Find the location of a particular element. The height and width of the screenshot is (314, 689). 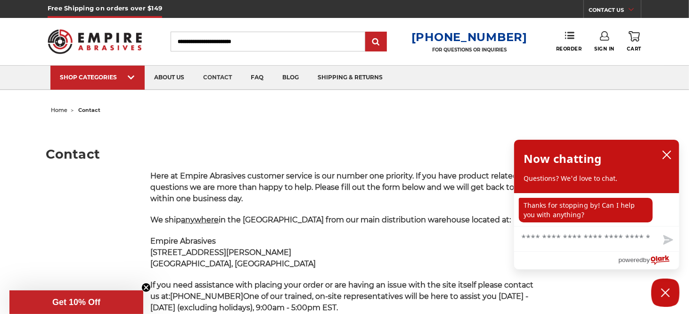

button: Send message is located at coordinates (668, 240).